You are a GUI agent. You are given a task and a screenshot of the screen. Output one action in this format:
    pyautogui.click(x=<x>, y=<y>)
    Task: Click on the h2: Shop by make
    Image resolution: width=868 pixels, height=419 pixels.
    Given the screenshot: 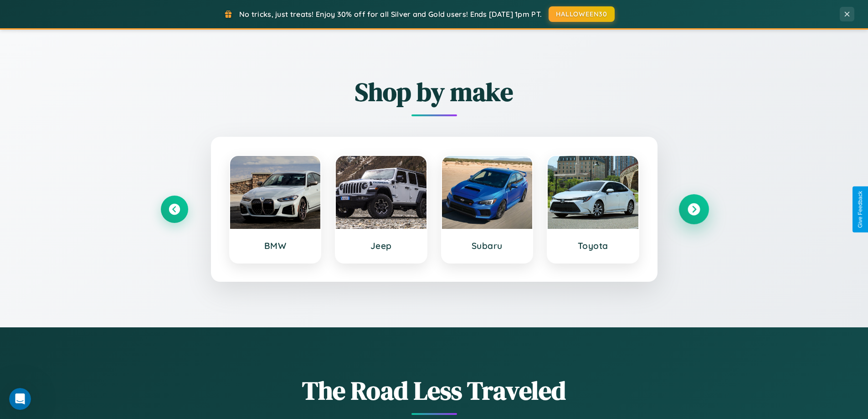 What is the action you would take?
    pyautogui.click(x=434, y=92)
    